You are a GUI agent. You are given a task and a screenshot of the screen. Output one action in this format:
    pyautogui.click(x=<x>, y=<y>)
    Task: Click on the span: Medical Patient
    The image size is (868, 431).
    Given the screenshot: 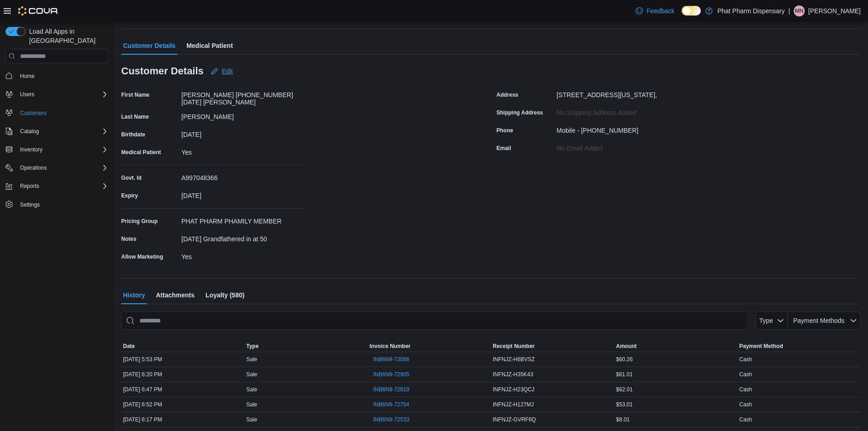 What is the action you would take?
    pyautogui.click(x=210, y=45)
    